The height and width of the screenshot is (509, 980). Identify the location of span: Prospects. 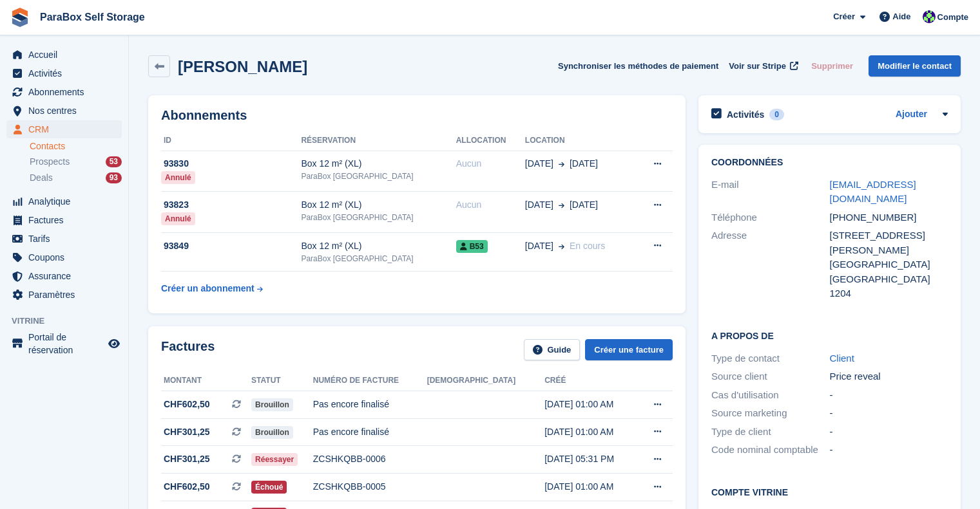
(50, 162).